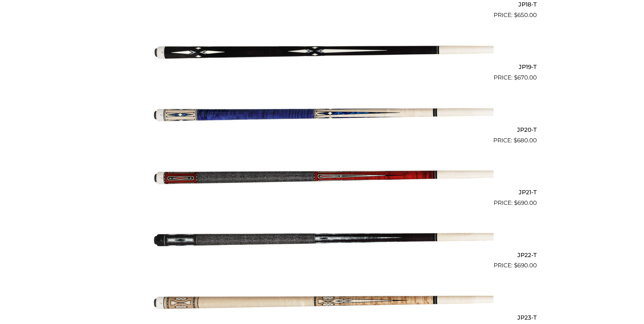 The height and width of the screenshot is (324, 644). I want to click on a: JP19-T $670.00, so click(322, 52).